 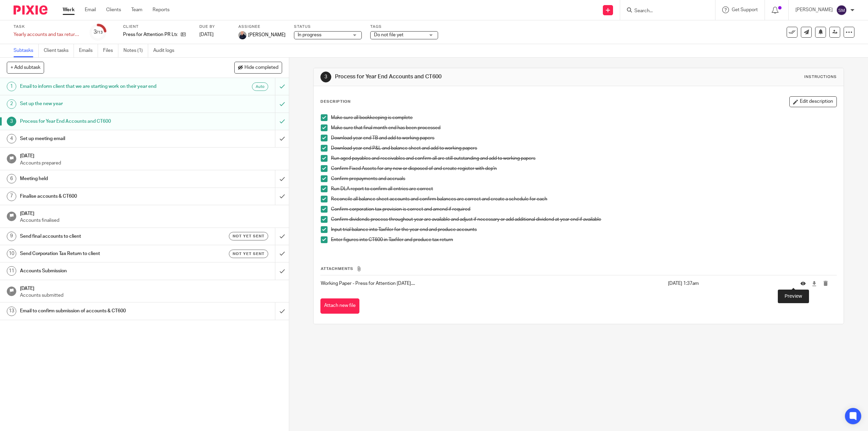 I want to click on h1: Send Corporation Tax Return to client, so click(x=103, y=253).